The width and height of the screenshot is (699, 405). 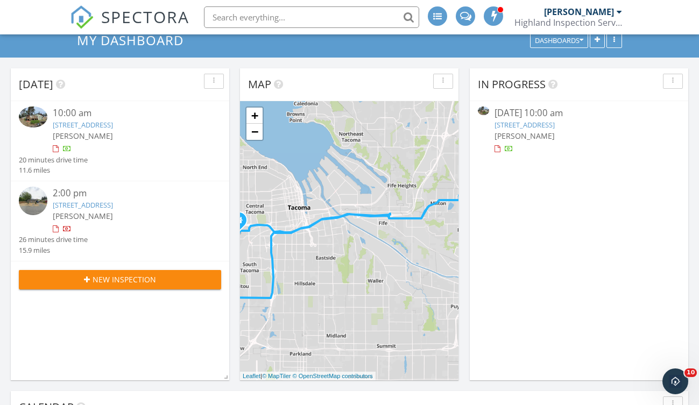 I want to click on img: The Best Home Inspection Software - Spectora, so click(x=82, y=17).